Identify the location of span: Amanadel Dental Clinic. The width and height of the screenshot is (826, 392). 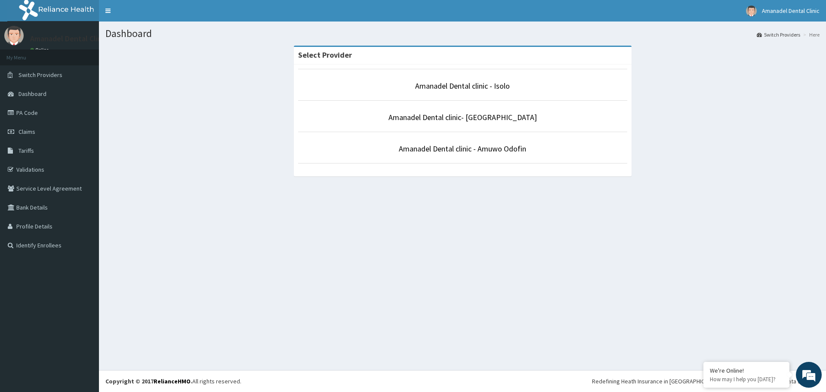
(790, 11).